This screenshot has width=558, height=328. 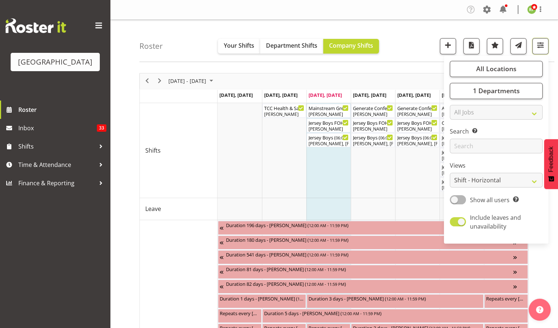 What do you see at coordinates (462, 184) in the screenshot?
I see `div: Shifts"s event - Jersey Boys Begin From Saturday, September 20, 2025 at 6:00:00 PM GMT+12:00 Ends...` at bounding box center [462, 184].